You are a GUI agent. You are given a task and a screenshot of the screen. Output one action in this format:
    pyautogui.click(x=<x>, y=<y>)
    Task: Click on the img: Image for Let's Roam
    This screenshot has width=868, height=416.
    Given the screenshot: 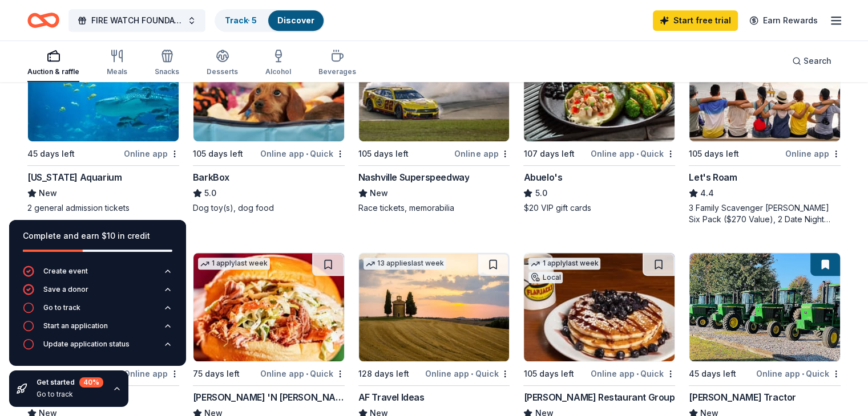 What is the action you would take?
    pyautogui.click(x=765, y=87)
    